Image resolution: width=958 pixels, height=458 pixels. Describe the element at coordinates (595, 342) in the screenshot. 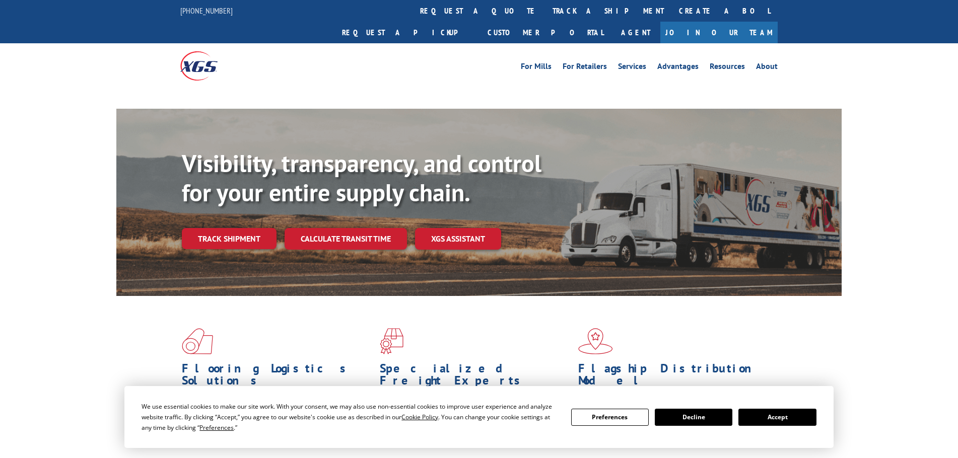

I see `img: xgs-icon-flagship-distribution-model-red` at that location.